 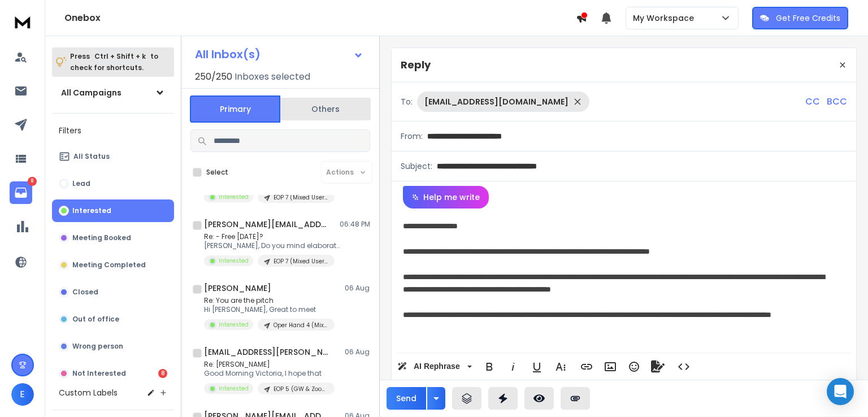 I want to click on button: Out of office, so click(x=113, y=319).